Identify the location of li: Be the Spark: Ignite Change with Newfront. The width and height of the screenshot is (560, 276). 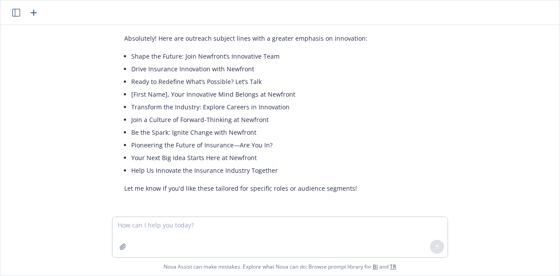
(250, 132).